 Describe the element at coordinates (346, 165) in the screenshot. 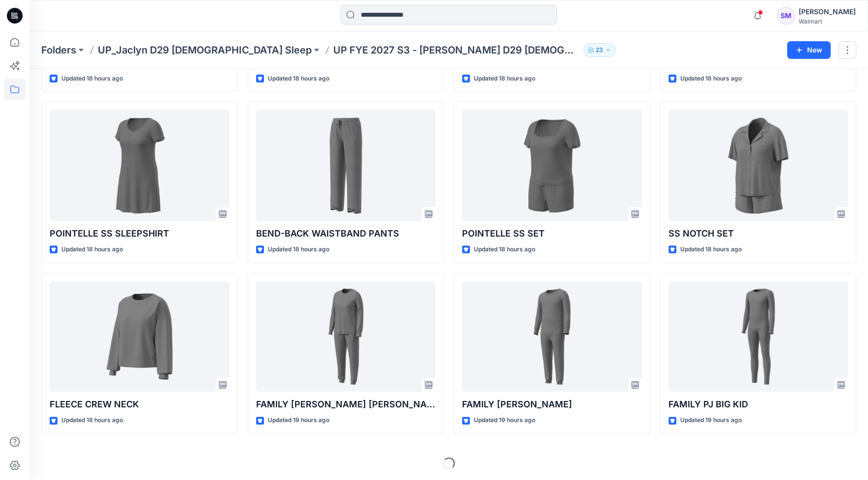

I see `a: BEND-BACK WAISTBAND PANTS` at that location.